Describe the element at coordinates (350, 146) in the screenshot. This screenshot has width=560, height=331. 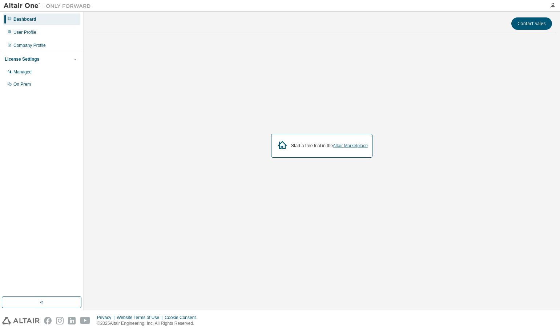
I see `a: Altair Marketplace` at that location.